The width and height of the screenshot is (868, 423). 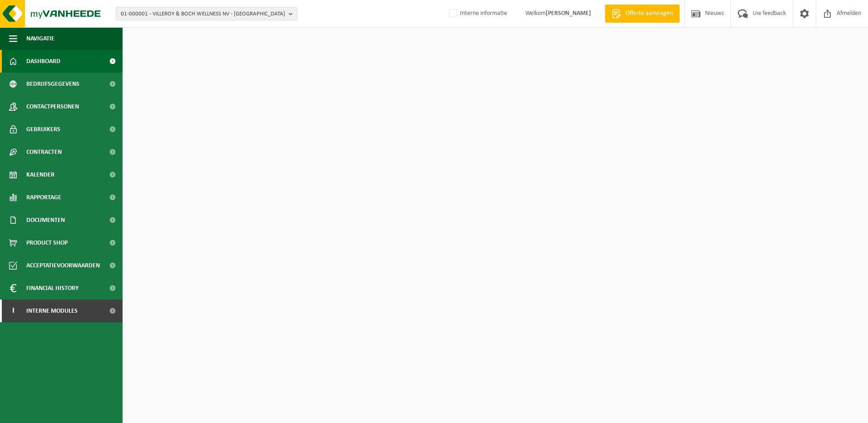 What do you see at coordinates (47, 243) in the screenshot?
I see `span: Product Shop` at bounding box center [47, 243].